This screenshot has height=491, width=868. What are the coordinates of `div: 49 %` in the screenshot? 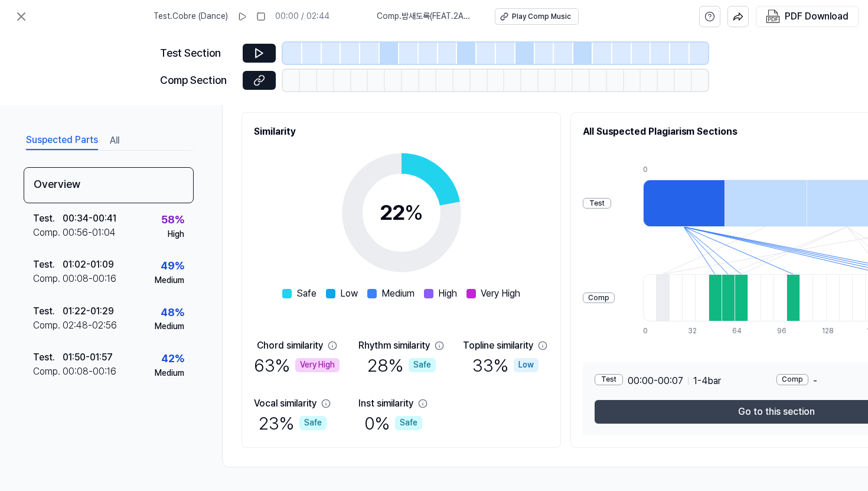 It's located at (172, 266).